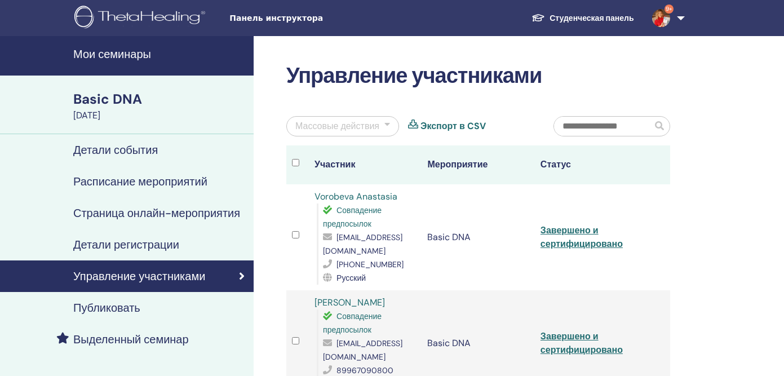 This screenshot has height=376, width=784. What do you see at coordinates (141, 18) in the screenshot?
I see `img: logo.png` at bounding box center [141, 18].